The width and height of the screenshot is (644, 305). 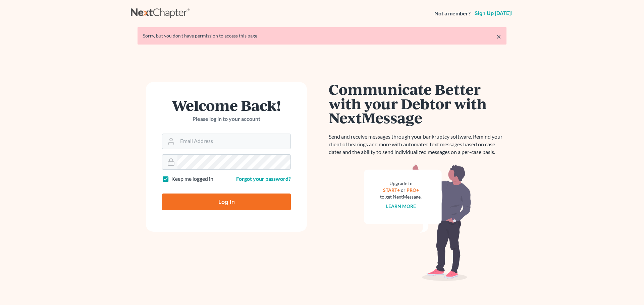 What do you see at coordinates (226, 105) in the screenshot?
I see `h1: Welcome Back!` at bounding box center [226, 105].